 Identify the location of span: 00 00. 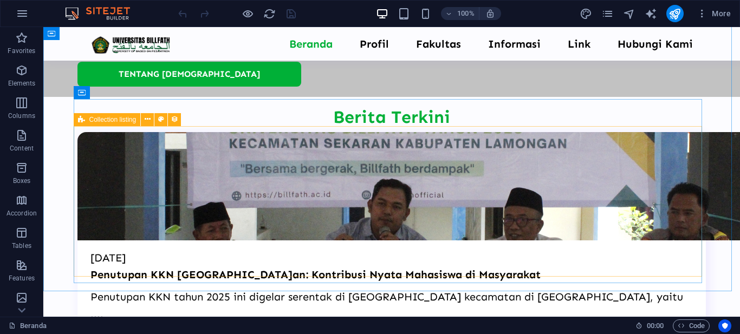
(655, 326).